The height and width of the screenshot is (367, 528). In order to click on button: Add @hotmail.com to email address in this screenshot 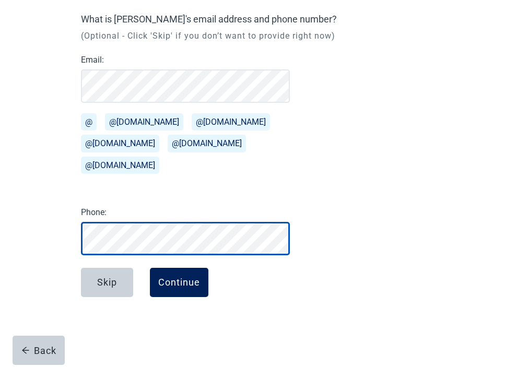, I will do `click(207, 143)`.